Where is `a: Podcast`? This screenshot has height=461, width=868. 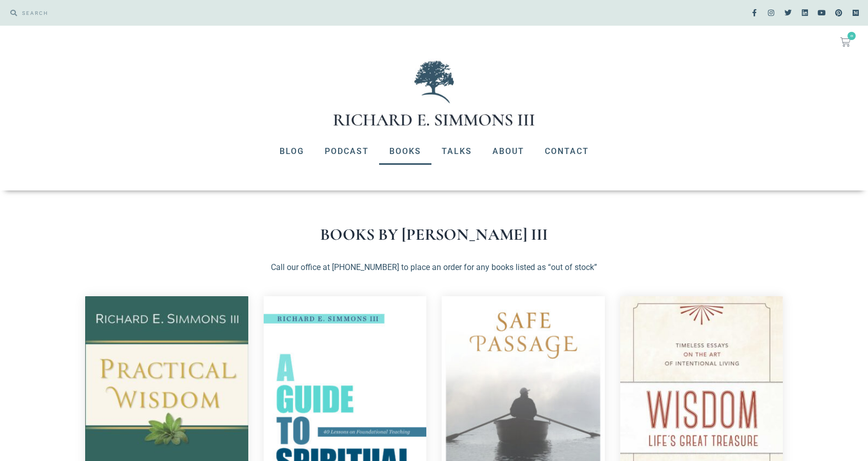 a: Podcast is located at coordinates (347, 152).